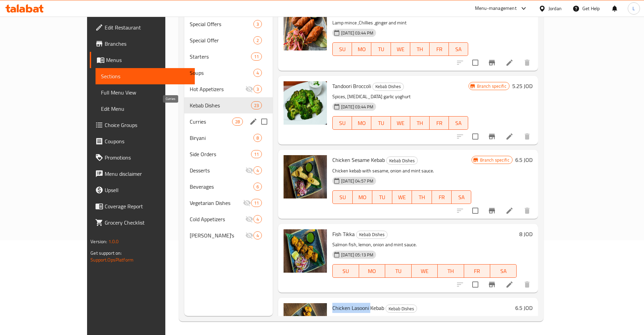 The height and width of the screenshot is (335, 644). Describe the element at coordinates (258, 24) in the screenshot. I see `span: 3` at that location.